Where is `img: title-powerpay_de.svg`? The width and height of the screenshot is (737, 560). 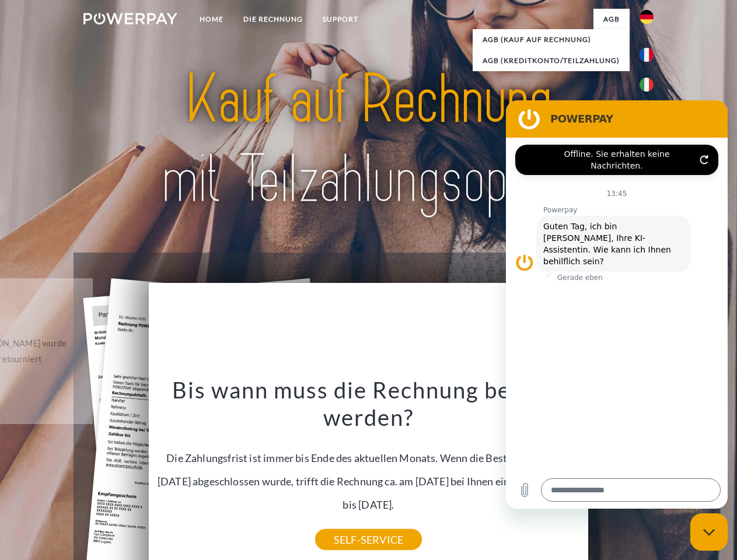
img: title-powerpay_de.svg is located at coordinates (368, 139).